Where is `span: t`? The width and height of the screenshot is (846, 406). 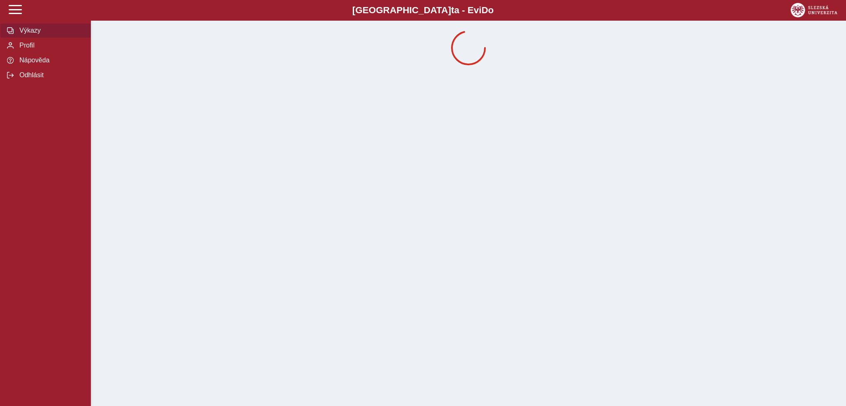 span: t is located at coordinates (452, 10).